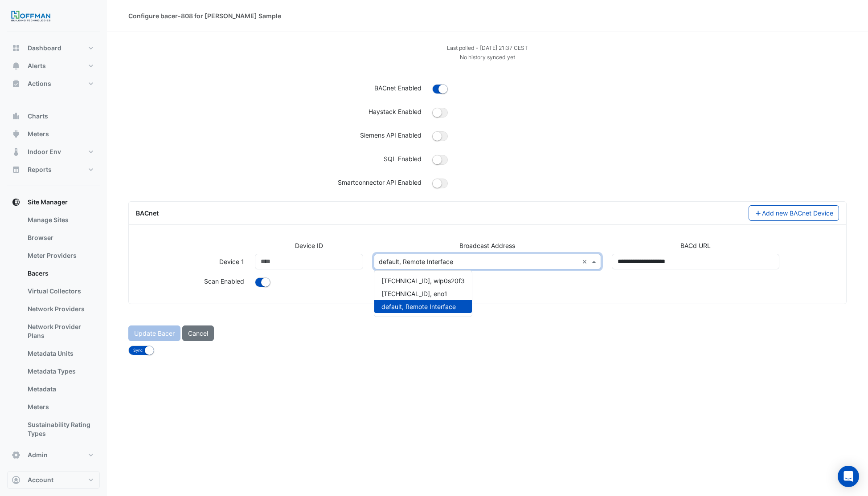 The image size is (868, 496). What do you see at coordinates (395, 112) in the screenshot?
I see `label: Haystack Enabled` at bounding box center [395, 112].